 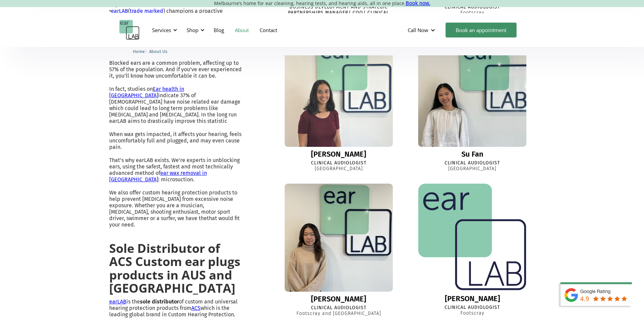 What do you see at coordinates (242, 30) in the screenshot?
I see `a: About` at bounding box center [242, 30].